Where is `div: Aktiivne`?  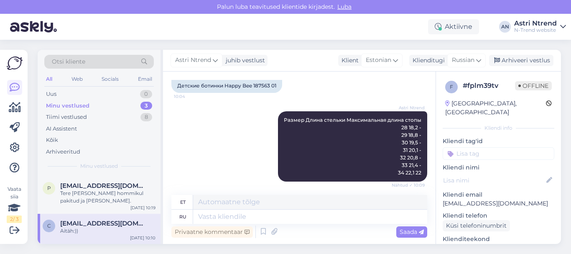
div: Aktiivne is located at coordinates (454, 27).